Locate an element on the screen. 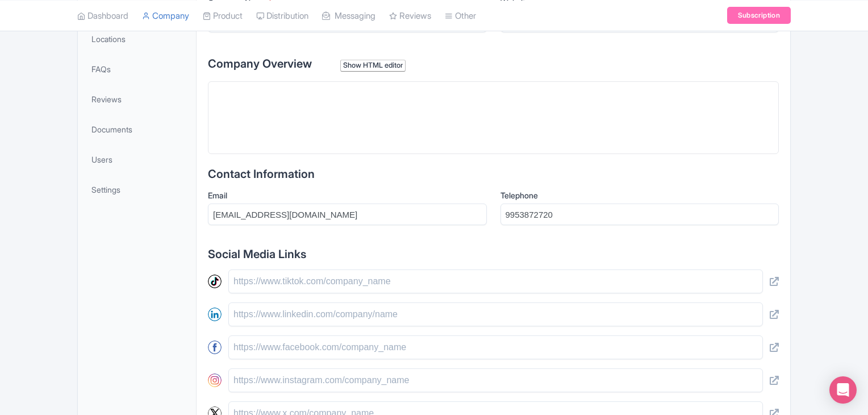  span: Telephone is located at coordinates (519, 195).